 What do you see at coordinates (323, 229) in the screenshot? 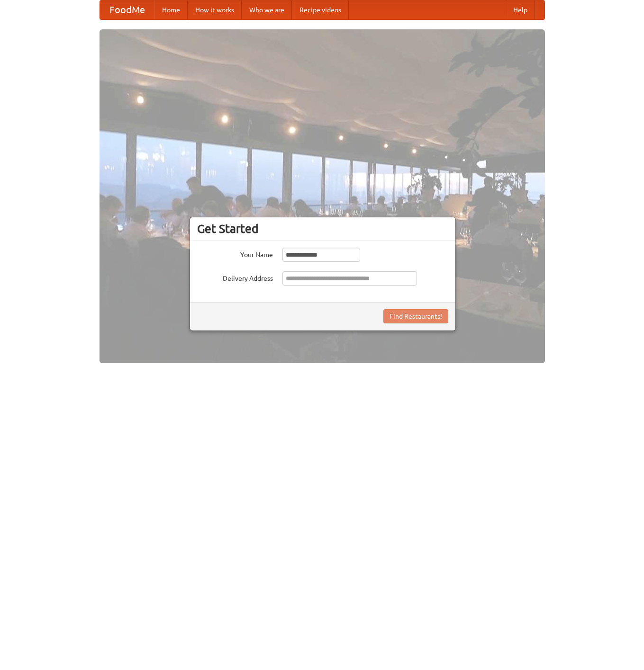
I see `h3: Get Started` at bounding box center [323, 229].